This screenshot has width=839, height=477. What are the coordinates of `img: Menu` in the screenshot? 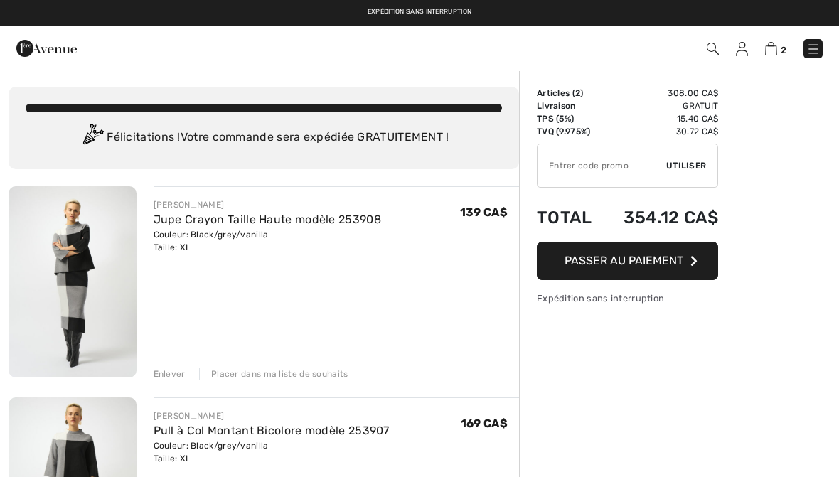 It's located at (813, 49).